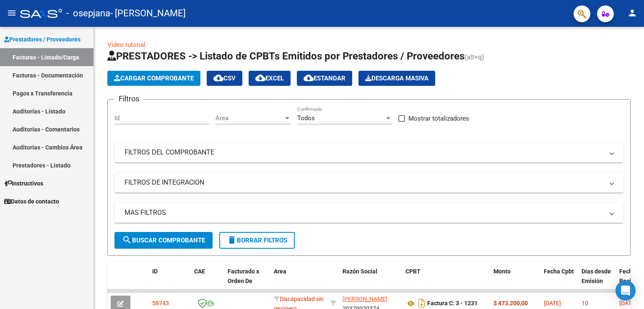 The image size is (644, 309). What do you see at coordinates (325, 78) in the screenshot?
I see `span: Estandar` at bounding box center [325, 78].